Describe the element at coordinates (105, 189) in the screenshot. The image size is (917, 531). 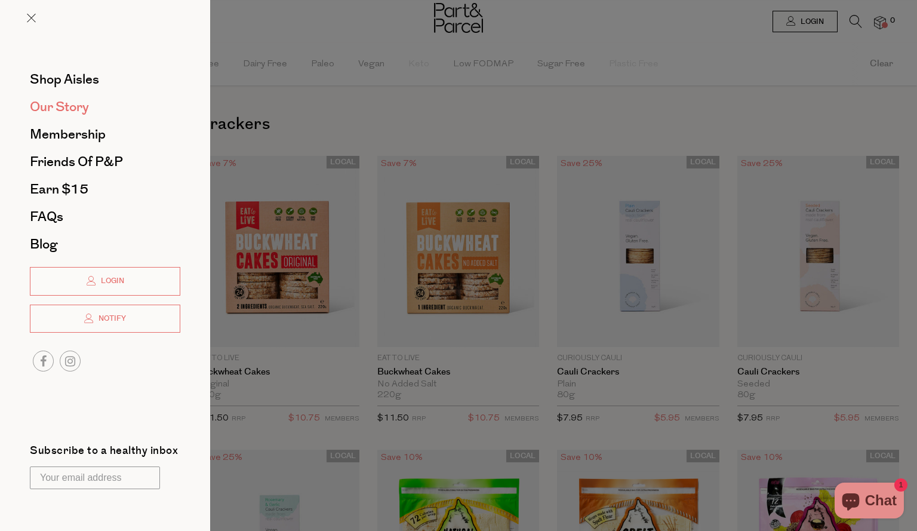
I see `a: Earn $15` at that location.